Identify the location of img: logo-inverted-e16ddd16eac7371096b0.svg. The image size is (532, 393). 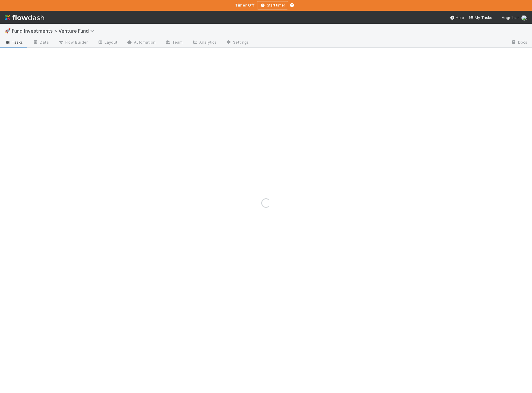
(24, 18).